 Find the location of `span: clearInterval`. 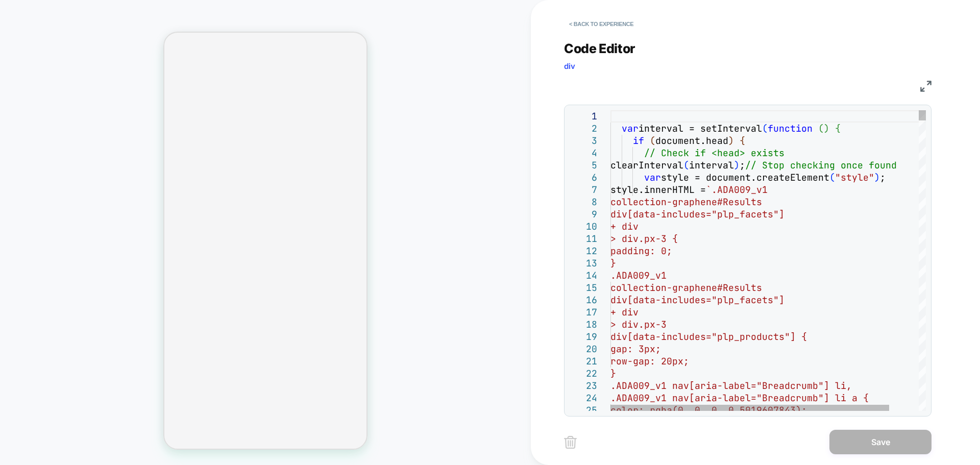

span: clearInterval is located at coordinates (647, 165).